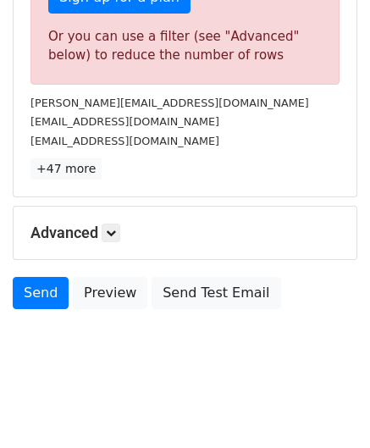 This screenshot has height=448, width=370. What do you see at coordinates (184, 233) in the screenshot?
I see `h5: Advanced` at bounding box center [184, 233].